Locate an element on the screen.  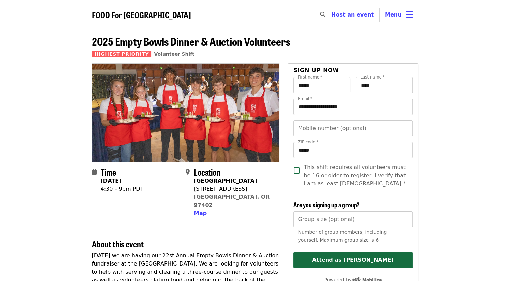
a: Host an event is located at coordinates (353, 14).